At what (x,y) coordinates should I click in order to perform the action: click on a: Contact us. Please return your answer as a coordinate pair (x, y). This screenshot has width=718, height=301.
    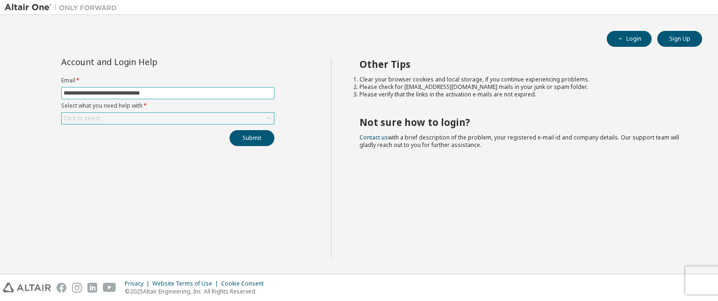
    Looking at the image, I should click on (374, 137).